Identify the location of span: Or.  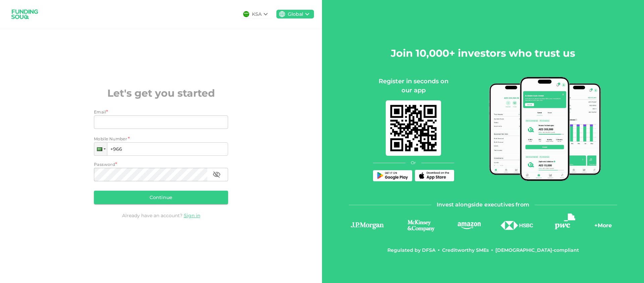
(413, 163).